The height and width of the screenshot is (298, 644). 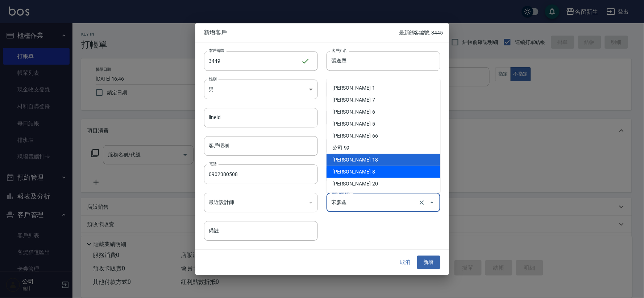 What do you see at coordinates (429, 262) in the screenshot?
I see `button: 新增` at bounding box center [429, 262].